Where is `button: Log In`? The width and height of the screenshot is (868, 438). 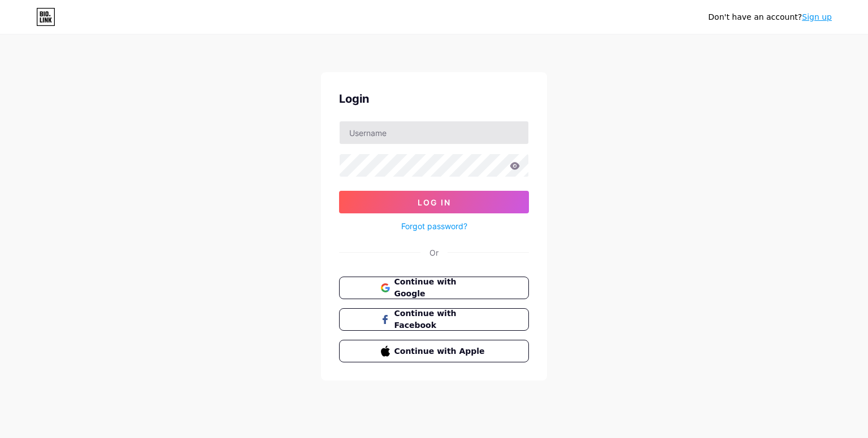
button: Log In is located at coordinates (434, 202).